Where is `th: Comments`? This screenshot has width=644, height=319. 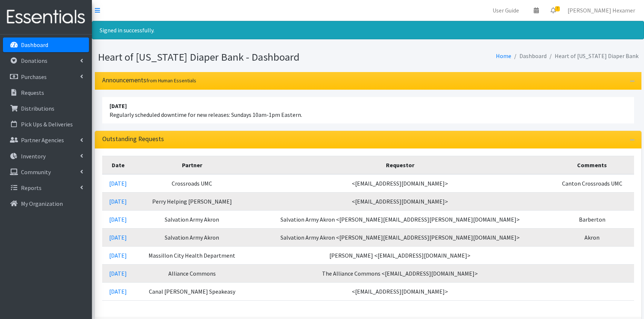
th: Comments is located at coordinates (592, 165).